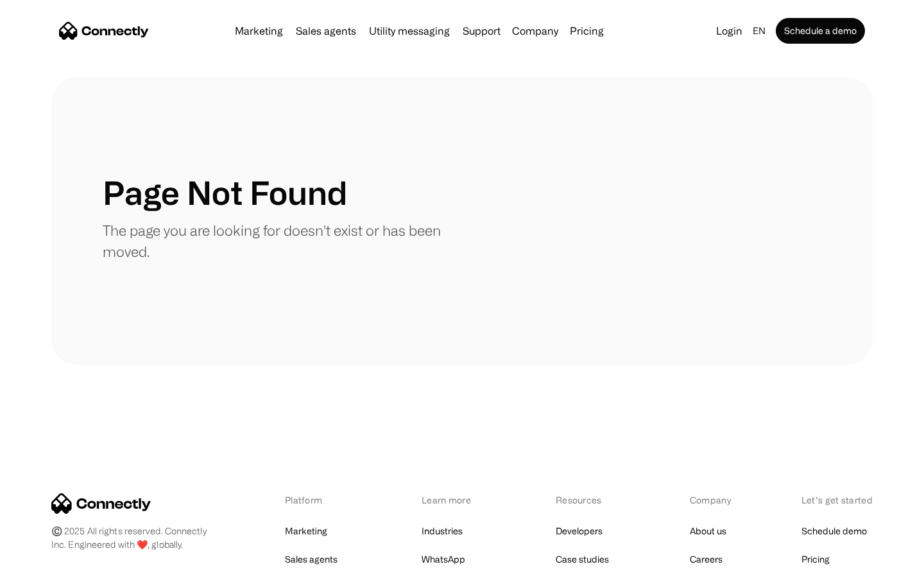 Image resolution: width=924 pixels, height=578 pixels. Describe the element at coordinates (834, 531) in the screenshot. I see `a: Schedule demo` at that location.